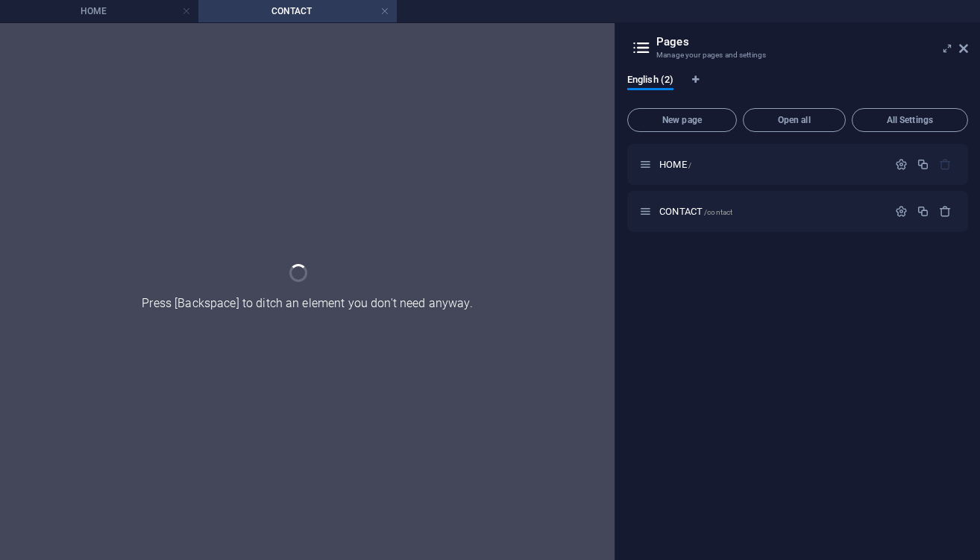  What do you see at coordinates (910, 120) in the screenshot?
I see `button: All Settings` at bounding box center [910, 120].